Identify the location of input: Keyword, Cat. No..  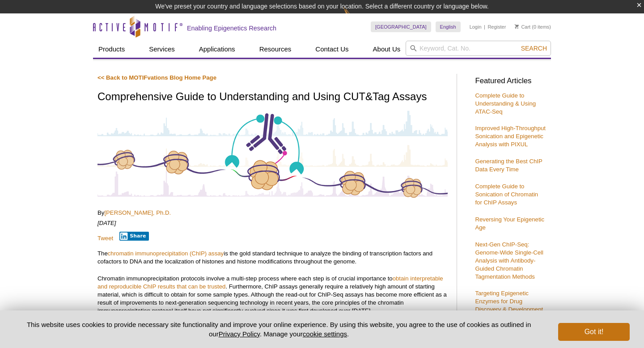
(478, 48).